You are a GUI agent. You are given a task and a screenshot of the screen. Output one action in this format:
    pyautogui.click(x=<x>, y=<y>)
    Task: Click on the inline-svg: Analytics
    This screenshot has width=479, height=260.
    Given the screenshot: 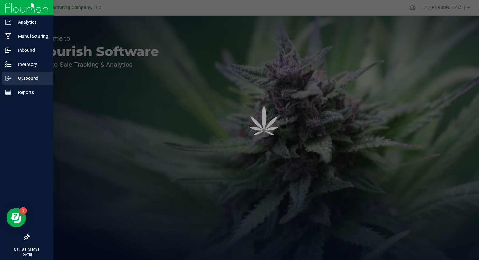 What is the action you would take?
    pyautogui.click(x=8, y=22)
    